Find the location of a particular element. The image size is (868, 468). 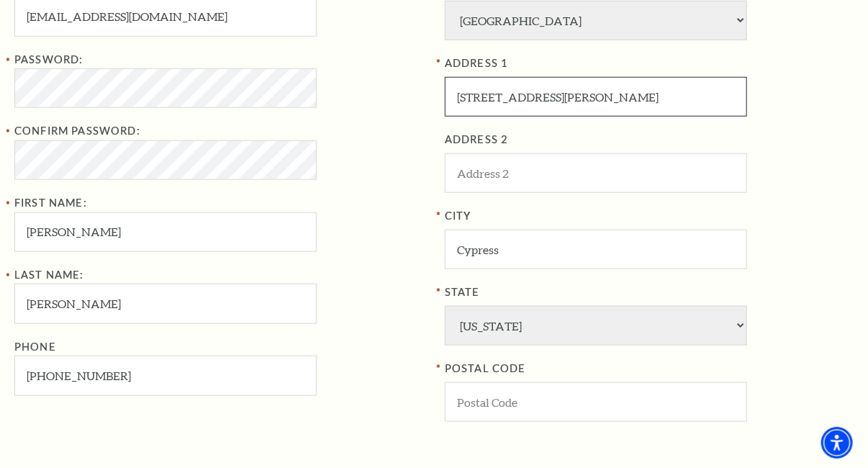

input: ADDRESS 2 is located at coordinates (596, 173).